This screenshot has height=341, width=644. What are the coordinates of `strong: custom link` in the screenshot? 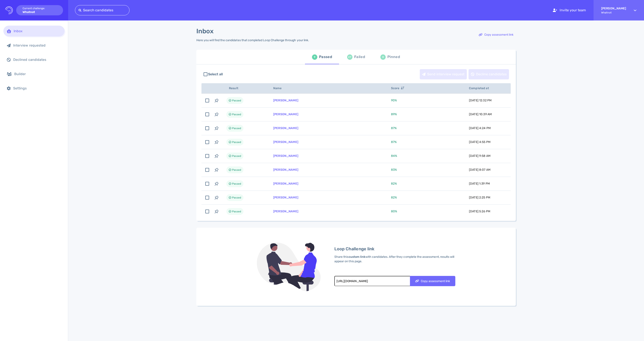 It's located at (357, 256).